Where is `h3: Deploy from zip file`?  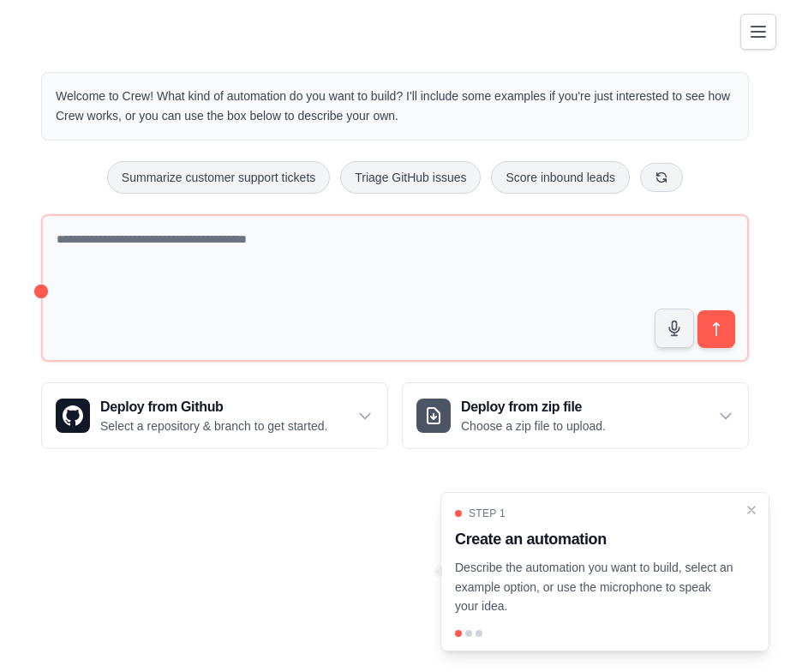 h3: Deploy from zip file is located at coordinates (533, 408).